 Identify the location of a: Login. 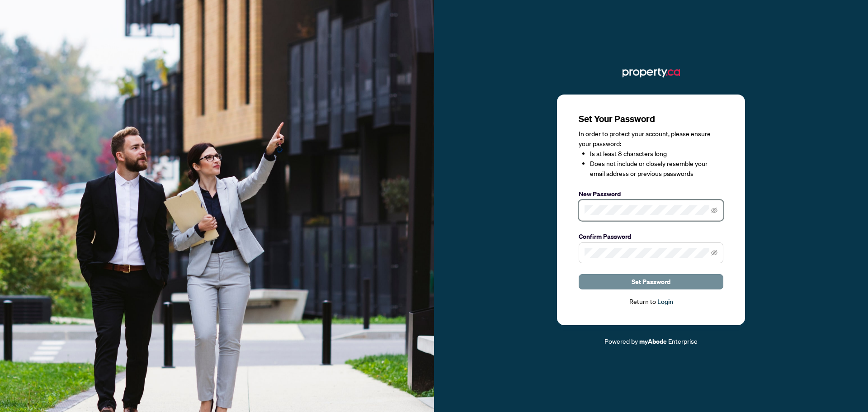
(664, 301).